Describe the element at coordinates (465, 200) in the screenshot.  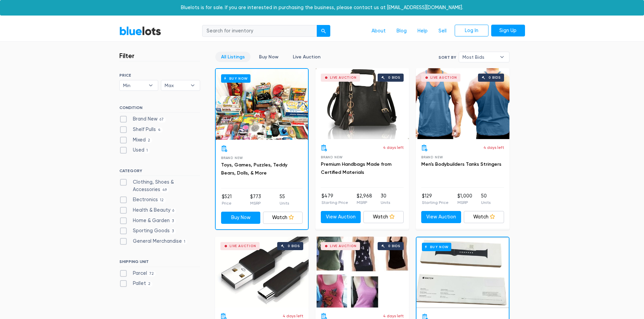
I see `li: $1,000` at that location.